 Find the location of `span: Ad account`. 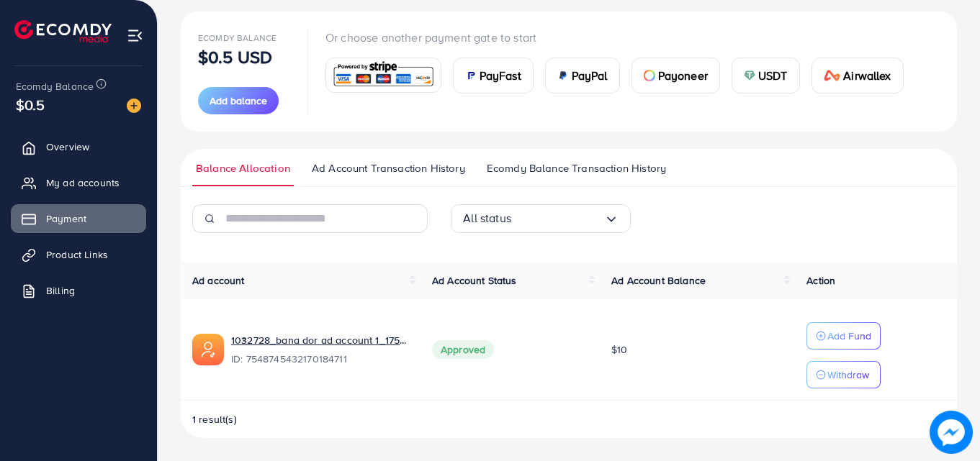

span: Ad account is located at coordinates (218, 281).